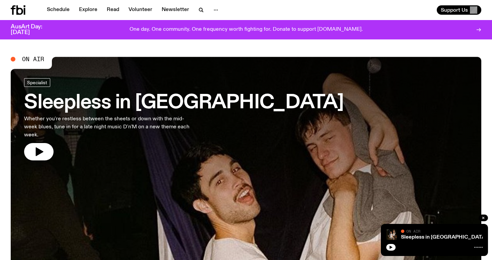 This screenshot has height=260, width=492. Describe the element at coordinates (88, 10) in the screenshot. I see `a: Explore` at that location.